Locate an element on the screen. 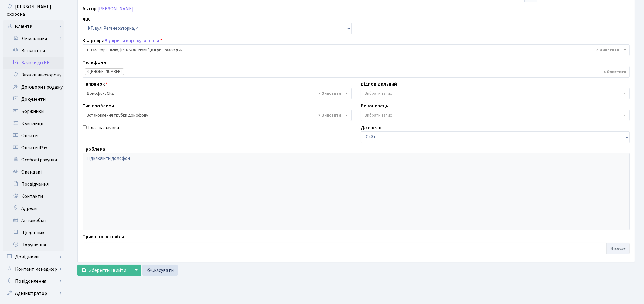  a: Оплати iPay is located at coordinates (33, 148).